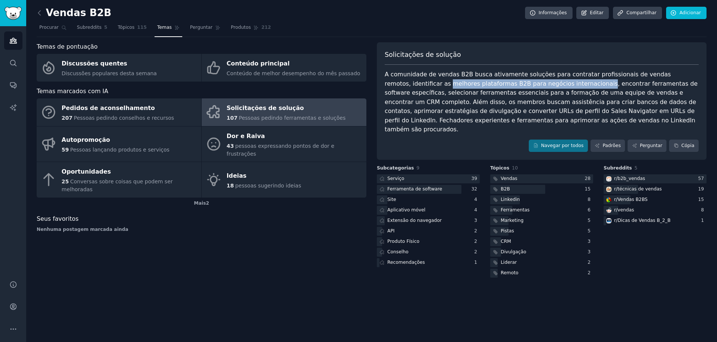 This screenshot has height=342, width=717. I want to click on font: 3, so click(589, 252).